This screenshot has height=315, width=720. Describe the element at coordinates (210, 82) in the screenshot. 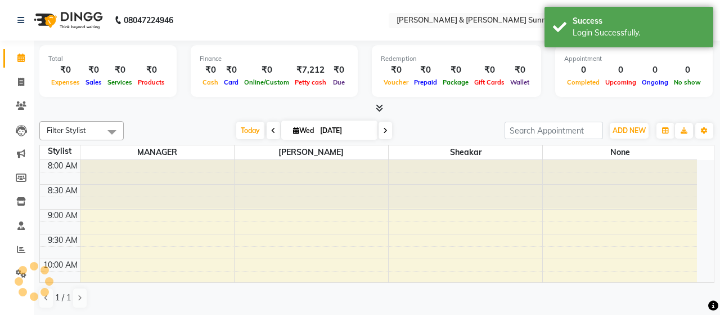

I see `span: Cash` at that location.